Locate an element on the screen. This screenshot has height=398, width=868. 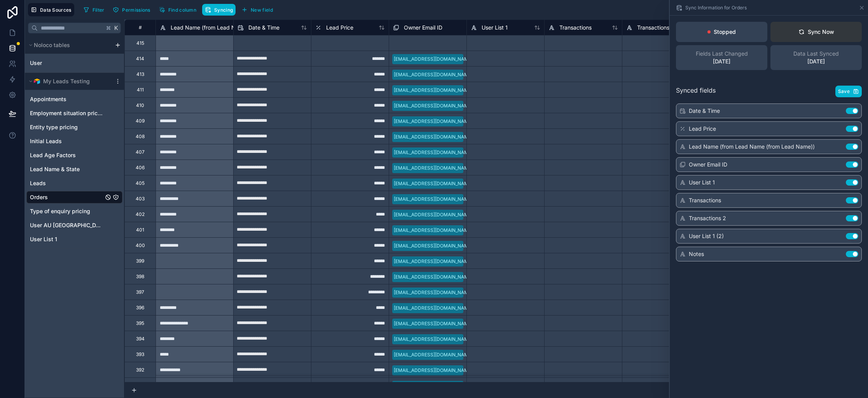
div: 393 is located at coordinates (140, 354).